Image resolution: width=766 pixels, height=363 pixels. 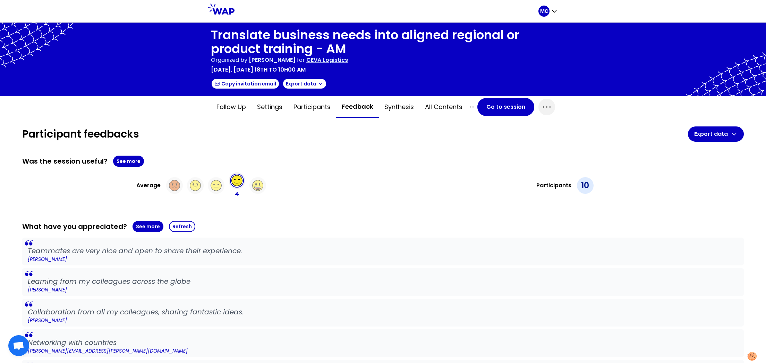 What do you see at coordinates (237, 194) in the screenshot?
I see `p: 4` at bounding box center [237, 194].